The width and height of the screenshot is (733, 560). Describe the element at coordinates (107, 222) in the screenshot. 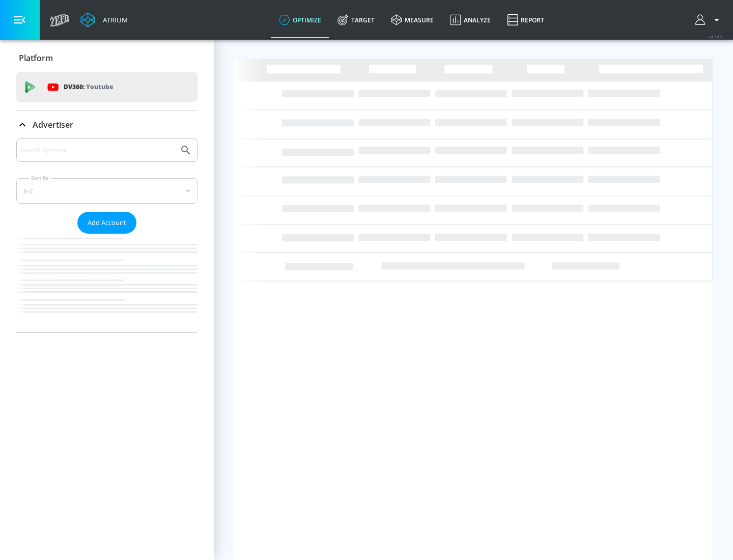

I see `span: Add Account` at that location.